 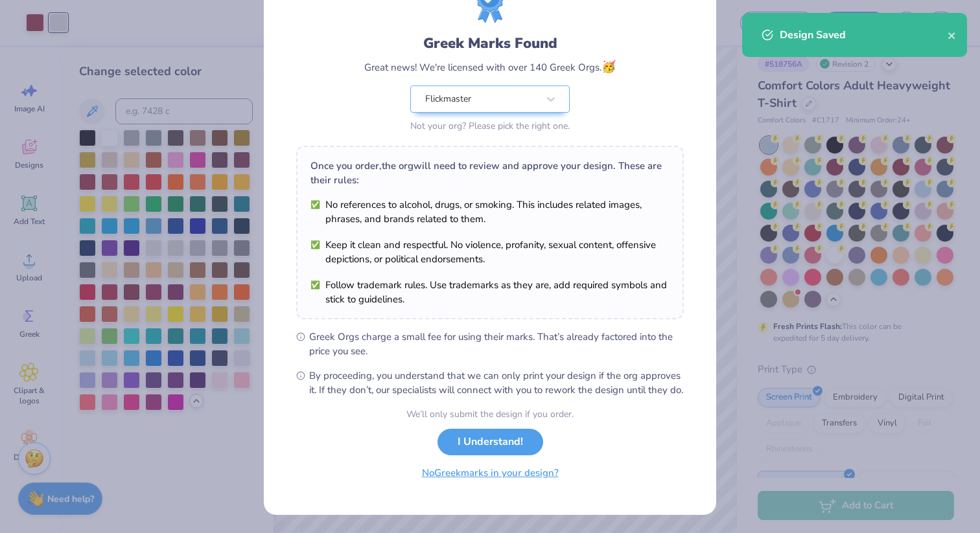 I want to click on div: Greek Marks Found, so click(x=490, y=43).